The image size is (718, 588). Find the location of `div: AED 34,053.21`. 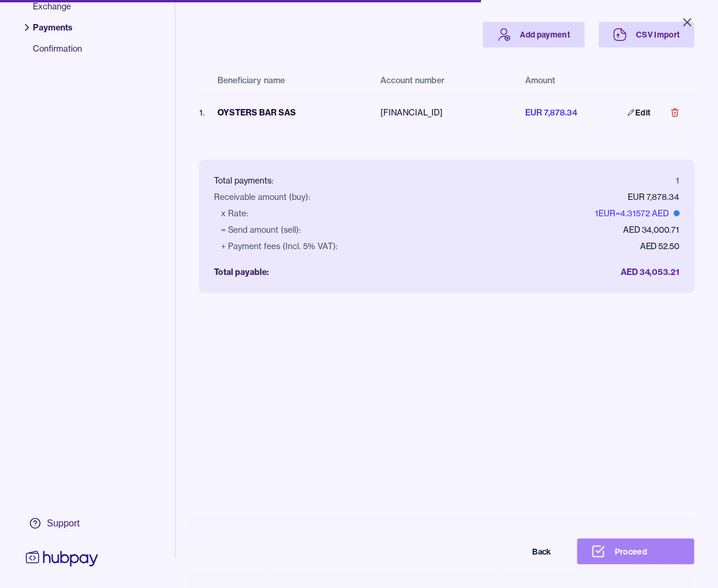

div: AED 34,053.21 is located at coordinates (650, 272).